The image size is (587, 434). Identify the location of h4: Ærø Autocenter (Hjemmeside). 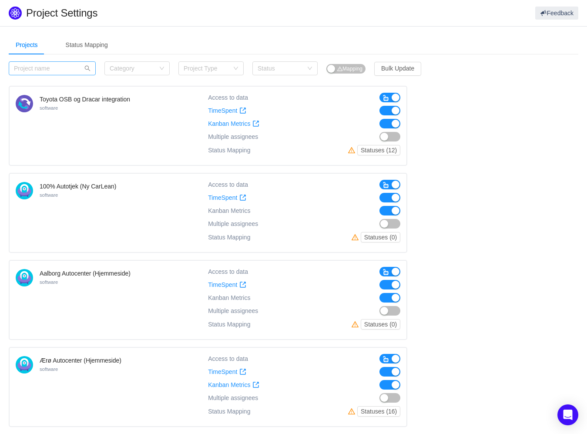
(80, 360).